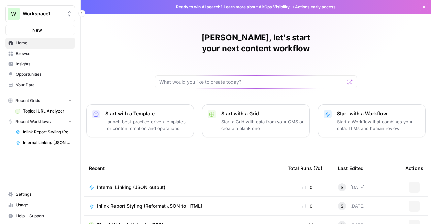 The width and height of the screenshot is (431, 224). Describe the element at coordinates (379, 114) in the screenshot. I see `p: Start with a Workflow` at that location.